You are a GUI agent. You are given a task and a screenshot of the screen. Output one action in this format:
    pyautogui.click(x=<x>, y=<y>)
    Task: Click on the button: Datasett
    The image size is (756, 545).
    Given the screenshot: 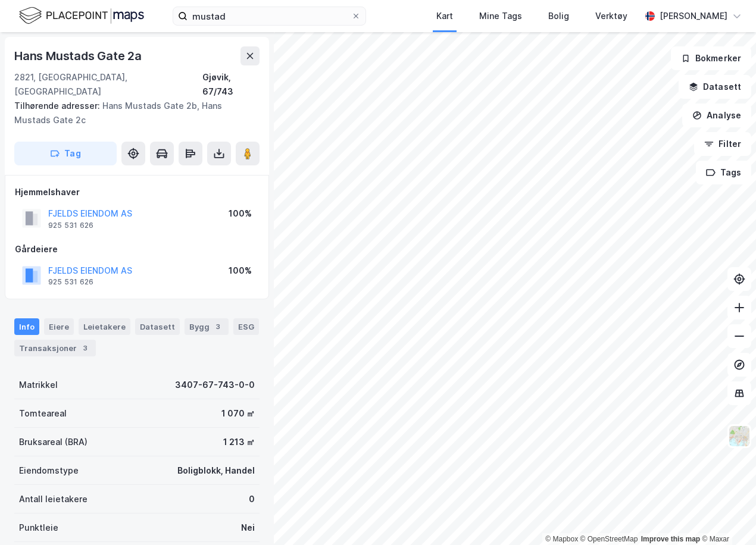 What is the action you would take?
    pyautogui.click(x=715, y=87)
    